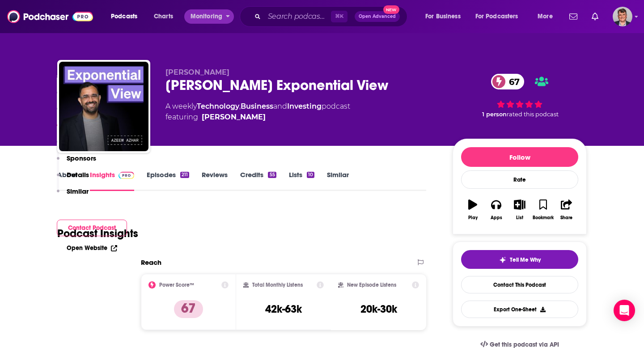 Image resolution: width=644 pixels, height=348 pixels. Describe the element at coordinates (497, 17) in the screenshot. I see `span: For Podcasters` at that location.